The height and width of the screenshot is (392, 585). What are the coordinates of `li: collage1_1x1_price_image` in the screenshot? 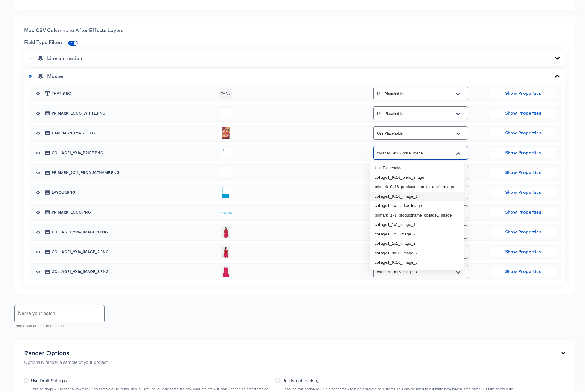 It's located at (417, 204).